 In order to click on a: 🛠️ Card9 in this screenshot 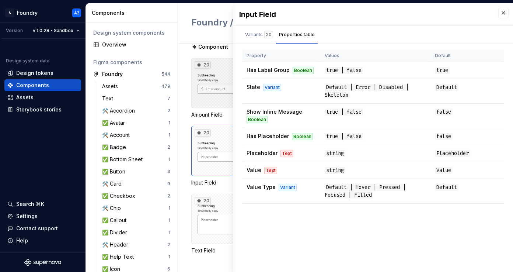, I will do `click(136, 183)`.